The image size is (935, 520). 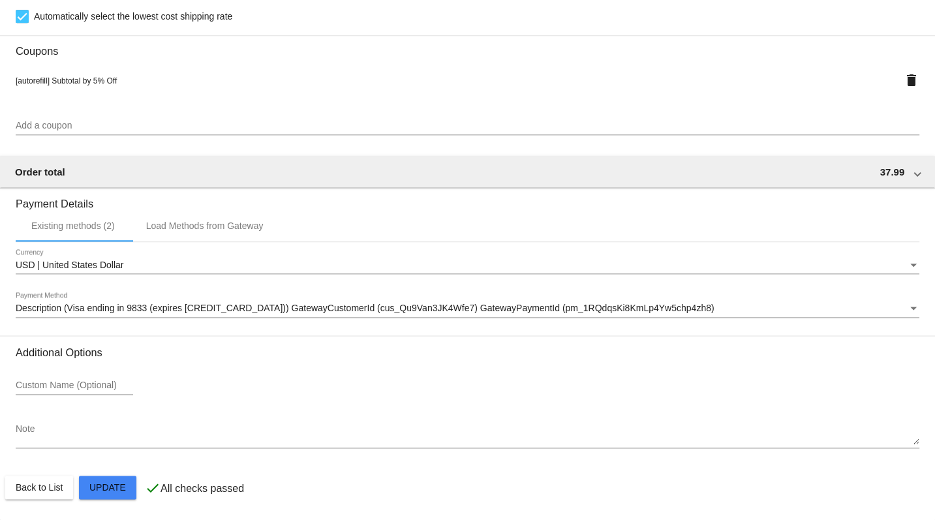 What do you see at coordinates (892, 172) in the screenshot?
I see `span: 37.99` at bounding box center [892, 172].